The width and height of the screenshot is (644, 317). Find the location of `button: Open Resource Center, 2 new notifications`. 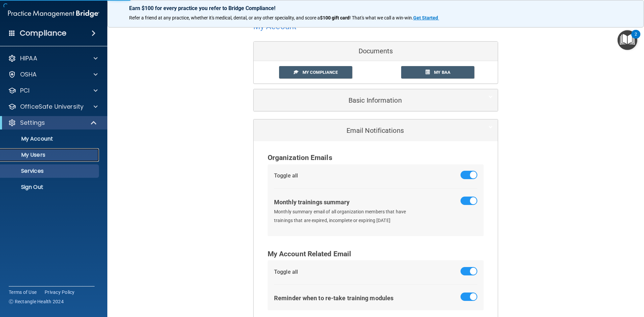

button: Open Resource Center, 2 new notifications is located at coordinates (627, 40).